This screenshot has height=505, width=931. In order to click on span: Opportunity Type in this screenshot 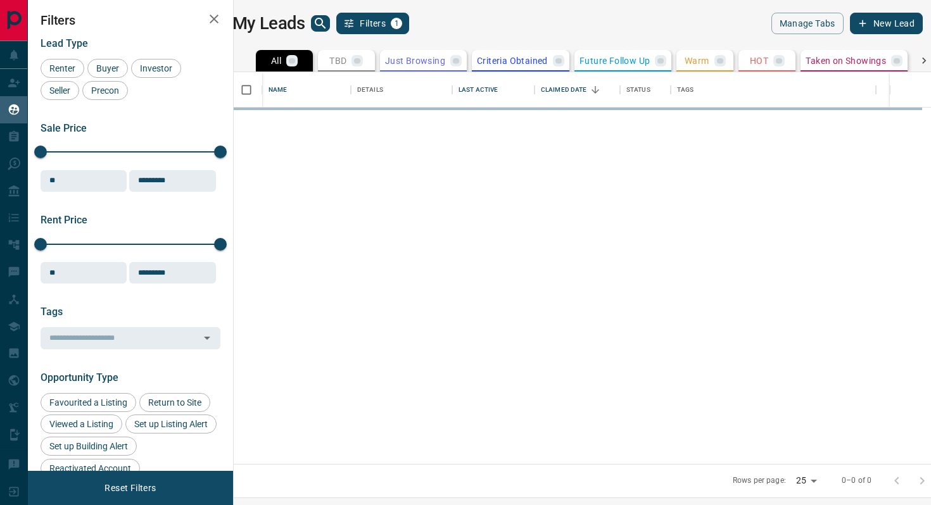, I will do `click(79, 377)`.